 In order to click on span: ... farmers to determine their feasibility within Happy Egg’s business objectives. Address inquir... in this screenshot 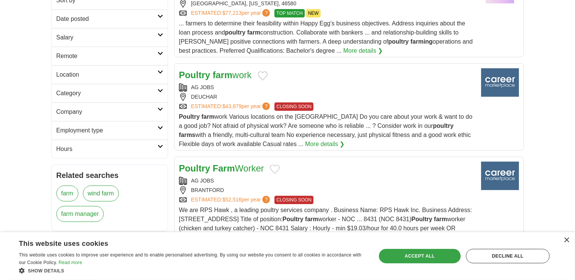, I will do `click(326, 37)`.